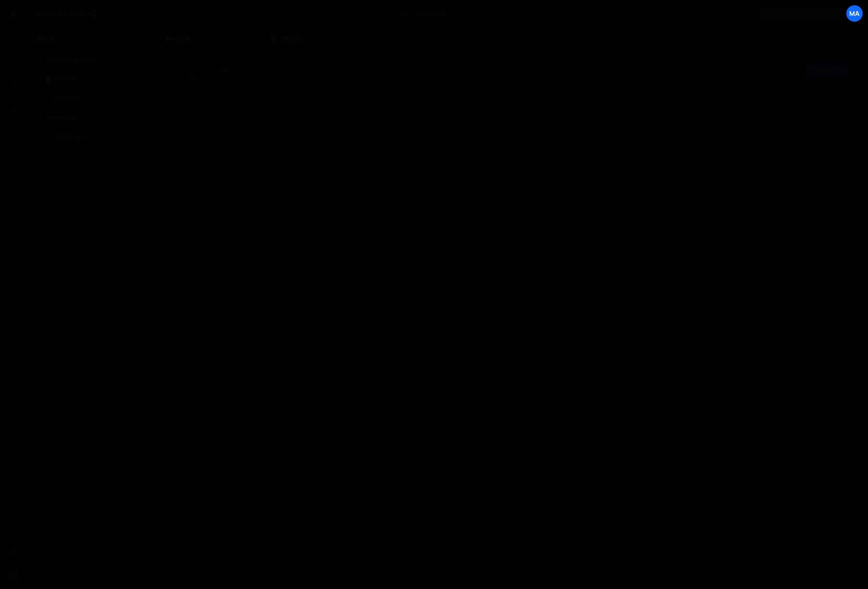 The height and width of the screenshot is (589, 868). Describe the element at coordinates (173, 39) in the screenshot. I see `button: New File` at that location.